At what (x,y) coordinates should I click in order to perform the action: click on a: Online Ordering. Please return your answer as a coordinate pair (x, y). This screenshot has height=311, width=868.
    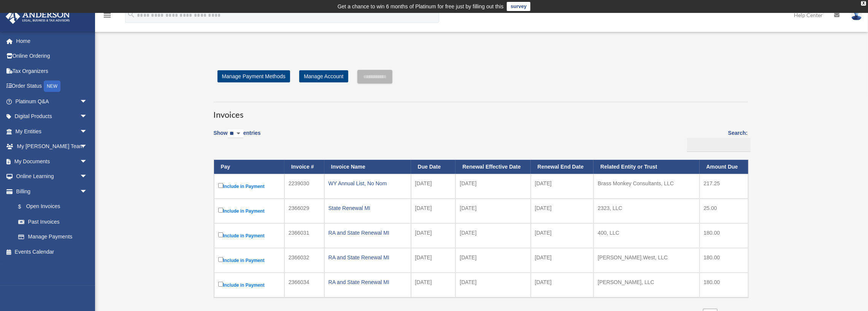
    Looking at the image, I should click on (52, 57).